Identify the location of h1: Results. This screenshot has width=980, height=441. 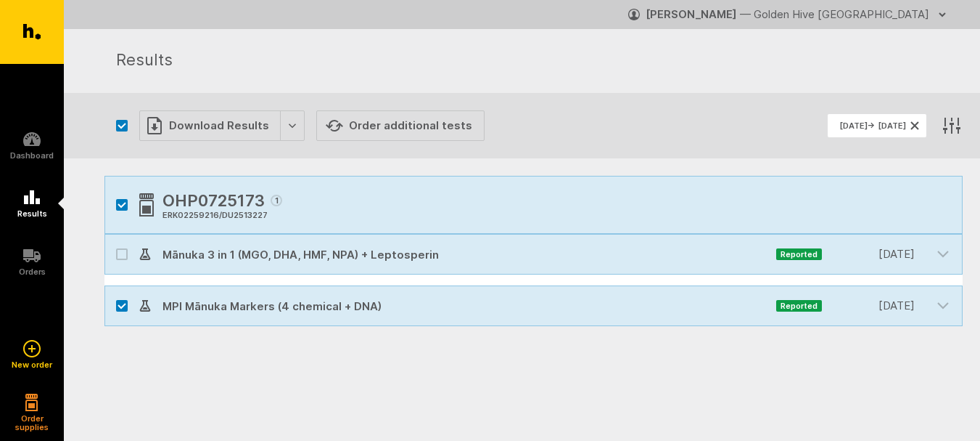
(531, 61).